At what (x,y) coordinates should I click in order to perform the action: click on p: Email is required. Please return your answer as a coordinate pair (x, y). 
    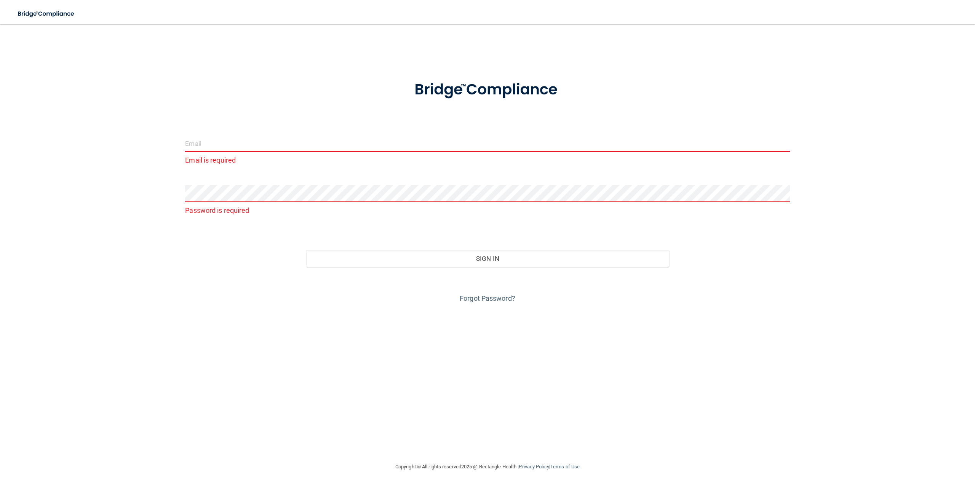
    Looking at the image, I should click on (487, 160).